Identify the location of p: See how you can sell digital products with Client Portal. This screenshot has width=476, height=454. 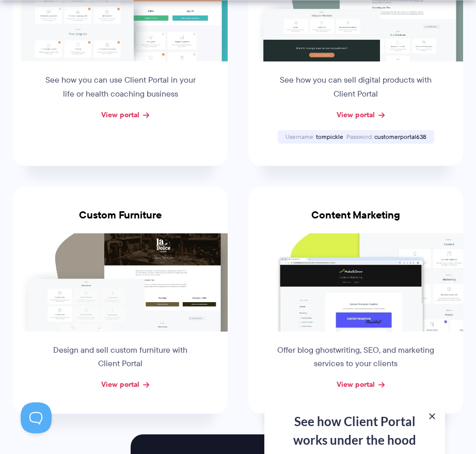
(356, 87).